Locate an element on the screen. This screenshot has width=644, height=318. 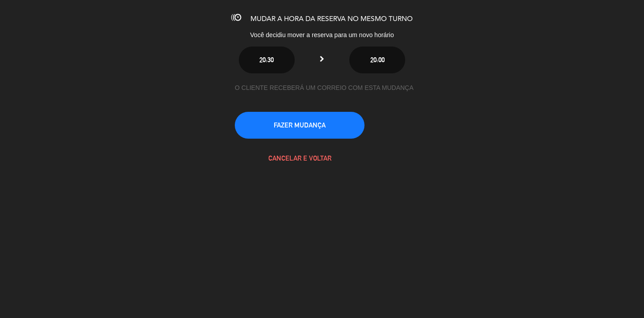
button: 20:00 is located at coordinates (377, 60).